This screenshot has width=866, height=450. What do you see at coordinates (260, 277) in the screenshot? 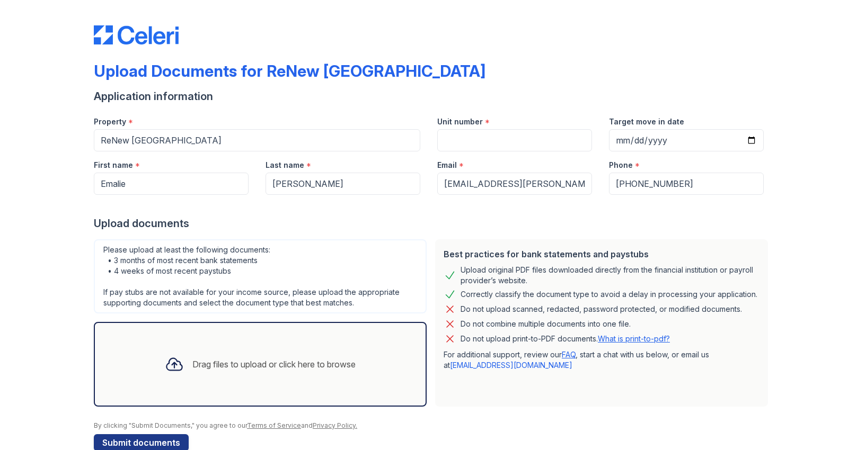
I see `div: Please upload at least the following documents: • 3 months of most recent bank statements • 4 wee...` at bounding box center [260, 277].